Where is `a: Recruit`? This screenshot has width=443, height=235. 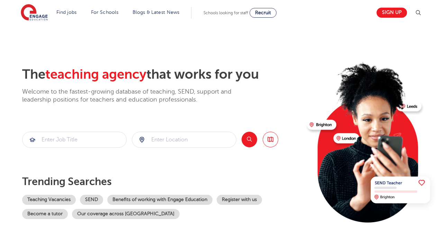 a: Recruit is located at coordinates (263, 13).